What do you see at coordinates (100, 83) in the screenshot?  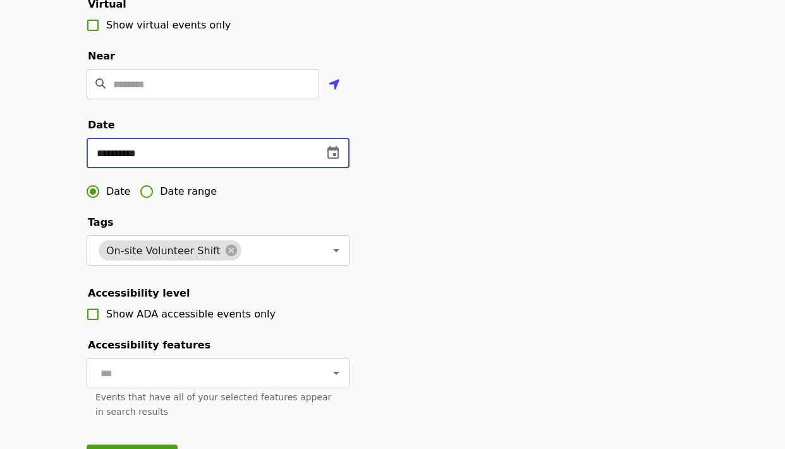 I see `i: search icon` at bounding box center [100, 83].